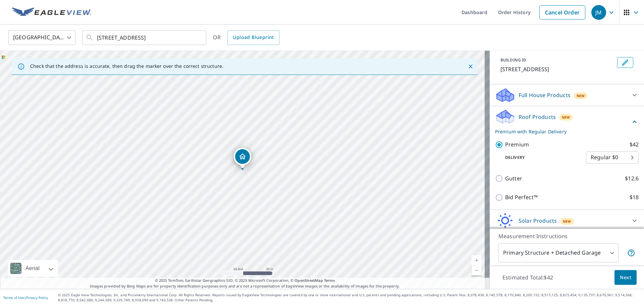  I want to click on p: Gutter, so click(513, 179).